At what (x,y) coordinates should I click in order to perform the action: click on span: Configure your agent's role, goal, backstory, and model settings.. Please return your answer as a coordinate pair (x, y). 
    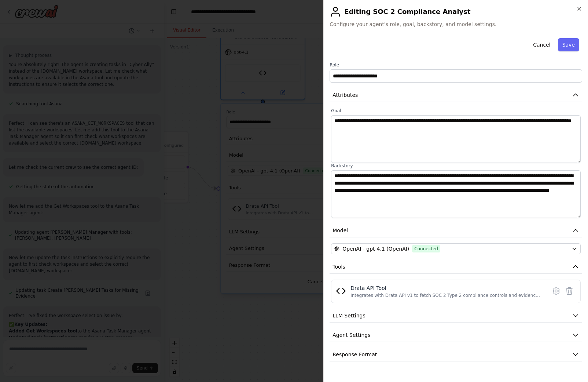
    Looking at the image, I should click on (456, 24).